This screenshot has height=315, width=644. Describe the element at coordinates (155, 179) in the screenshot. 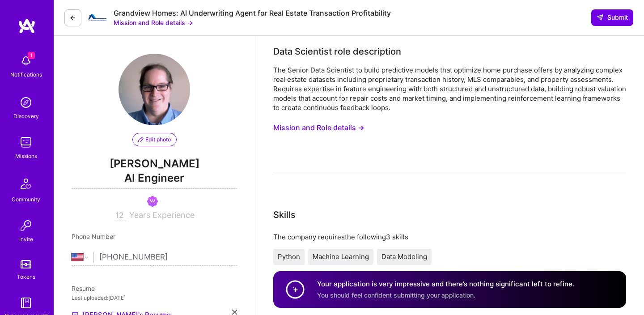

I see `span: AI Engineer` at that location.